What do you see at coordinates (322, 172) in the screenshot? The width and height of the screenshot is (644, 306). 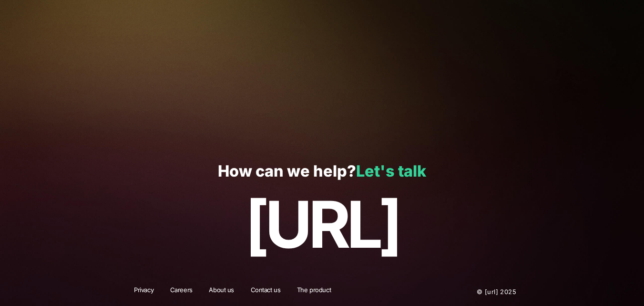 I see `p: How can we help?` at bounding box center [322, 172].